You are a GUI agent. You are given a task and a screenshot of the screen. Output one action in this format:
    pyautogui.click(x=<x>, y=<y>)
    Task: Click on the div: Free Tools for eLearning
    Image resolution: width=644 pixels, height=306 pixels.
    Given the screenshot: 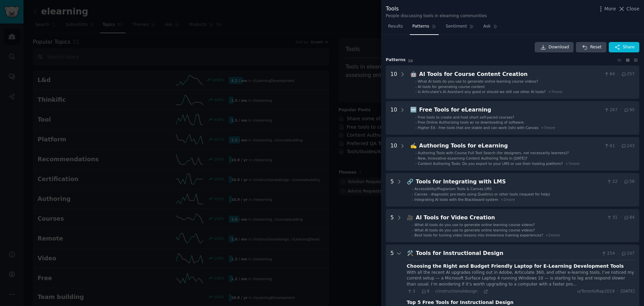 What is the action you would take?
    pyautogui.click(x=510, y=110)
    